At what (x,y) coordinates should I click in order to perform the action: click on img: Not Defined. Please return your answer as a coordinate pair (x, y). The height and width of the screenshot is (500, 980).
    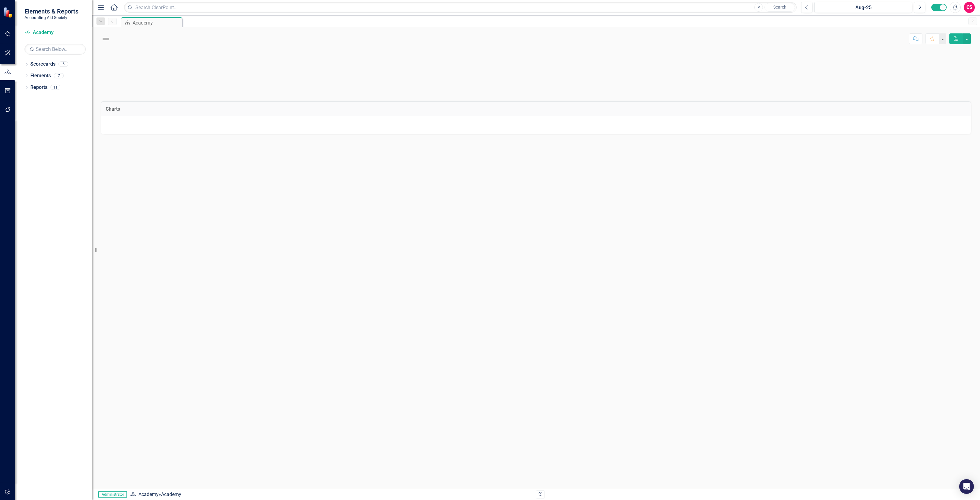
    Looking at the image, I should click on (106, 39).